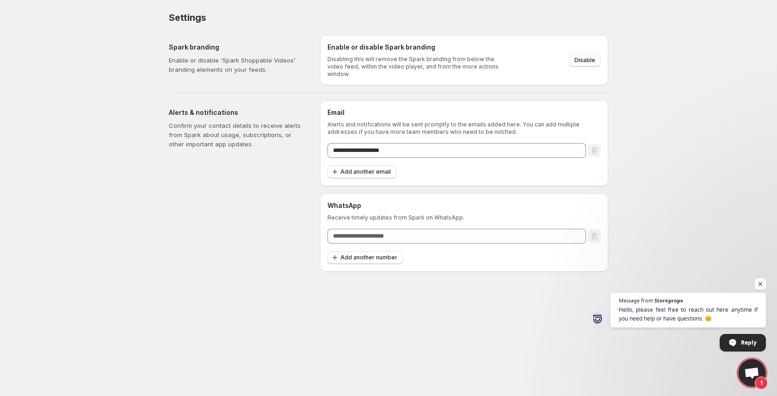  Describe the element at coordinates (416, 47) in the screenshot. I see `h6: Enable or disable Spark branding` at that location.